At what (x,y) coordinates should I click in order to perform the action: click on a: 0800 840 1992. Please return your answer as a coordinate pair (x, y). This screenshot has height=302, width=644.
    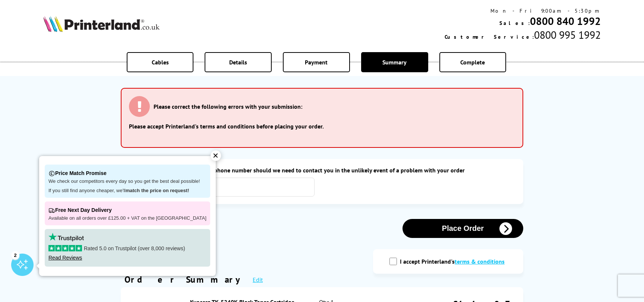
    Looking at the image, I should click on (565, 21).